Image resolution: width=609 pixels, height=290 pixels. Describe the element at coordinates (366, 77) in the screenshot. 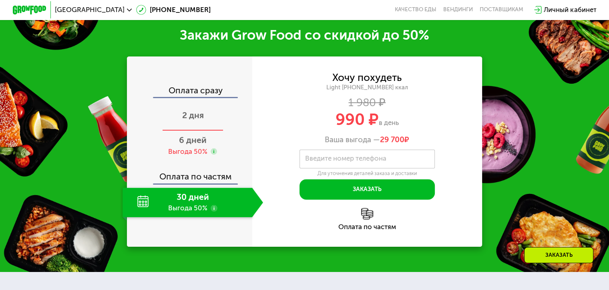

I see `div: Хочу похудеть` at that location.